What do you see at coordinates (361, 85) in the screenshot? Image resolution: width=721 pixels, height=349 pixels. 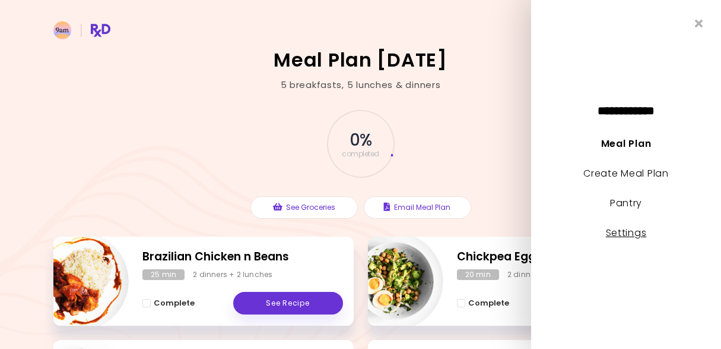 I see `div: 5 breakfasts , 5 lunches & dinners` at bounding box center [361, 85].